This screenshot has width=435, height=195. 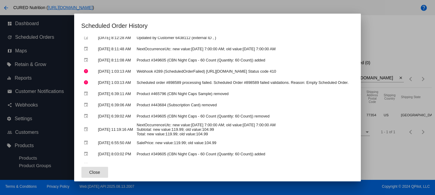 I want to click on span: Close, so click(x=95, y=172).